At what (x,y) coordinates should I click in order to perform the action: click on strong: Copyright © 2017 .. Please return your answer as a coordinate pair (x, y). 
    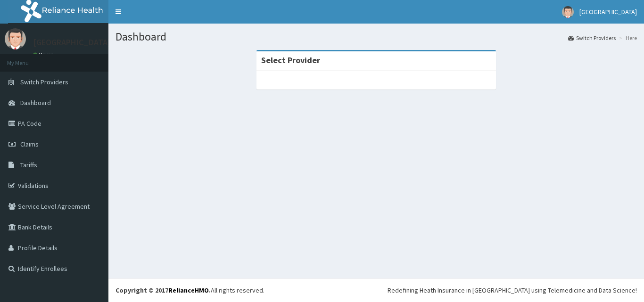
    Looking at the image, I should click on (163, 290).